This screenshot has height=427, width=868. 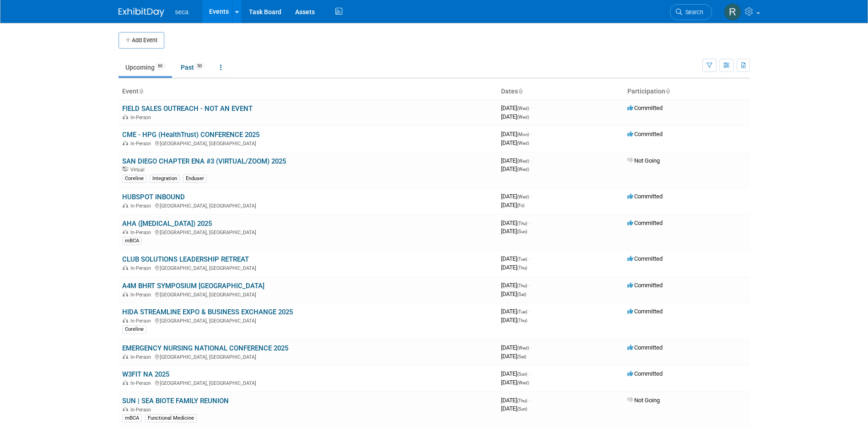 What do you see at coordinates (187, 109) in the screenshot?
I see `a: FIELD SALES OUTREACH - NOT AN EVENT` at bounding box center [187, 109].